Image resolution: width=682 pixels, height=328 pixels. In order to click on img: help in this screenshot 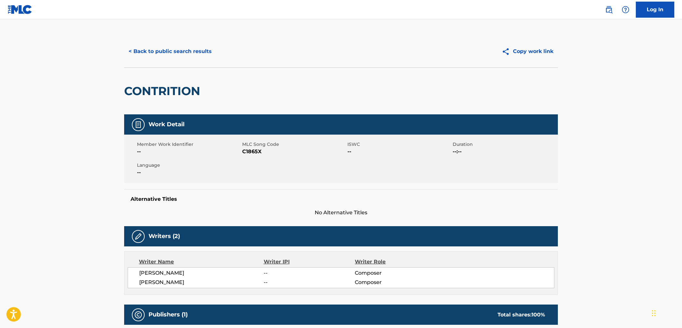, I will do `click(626, 10)`.